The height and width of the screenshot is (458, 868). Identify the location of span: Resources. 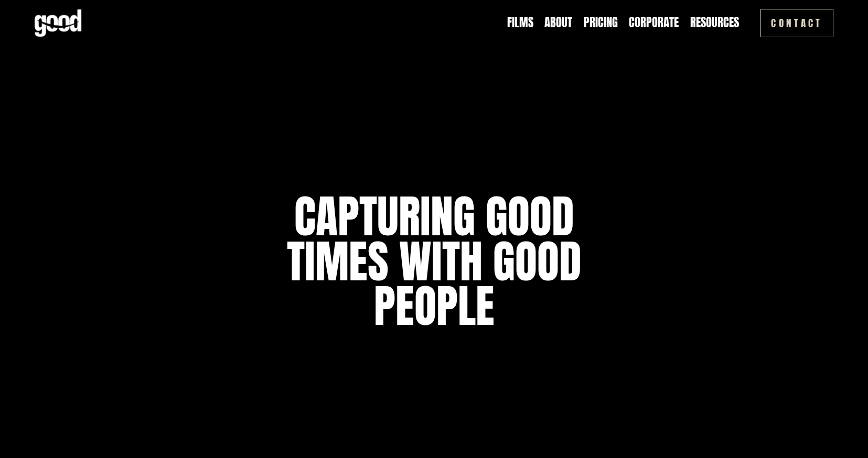
(715, 23).